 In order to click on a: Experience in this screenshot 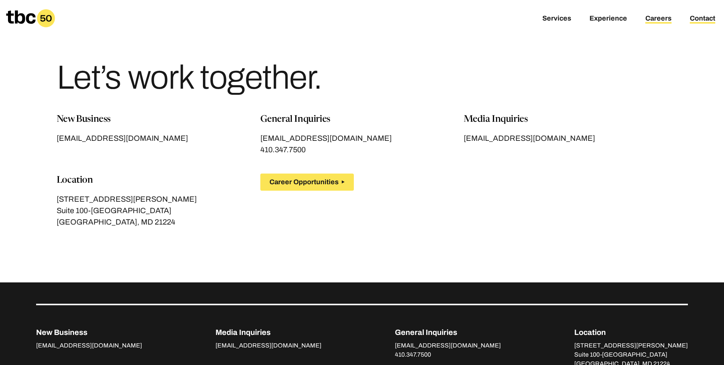, I will do `click(608, 19)`.